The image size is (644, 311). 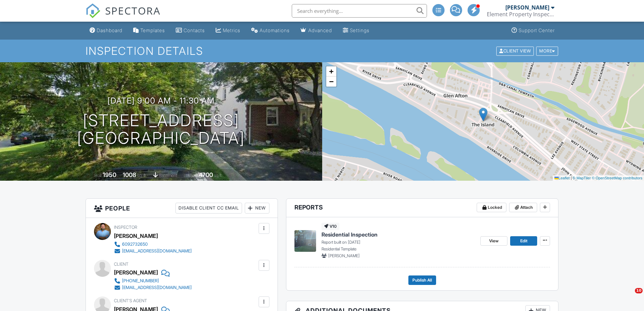 I want to click on a: Metrics, so click(x=228, y=31).